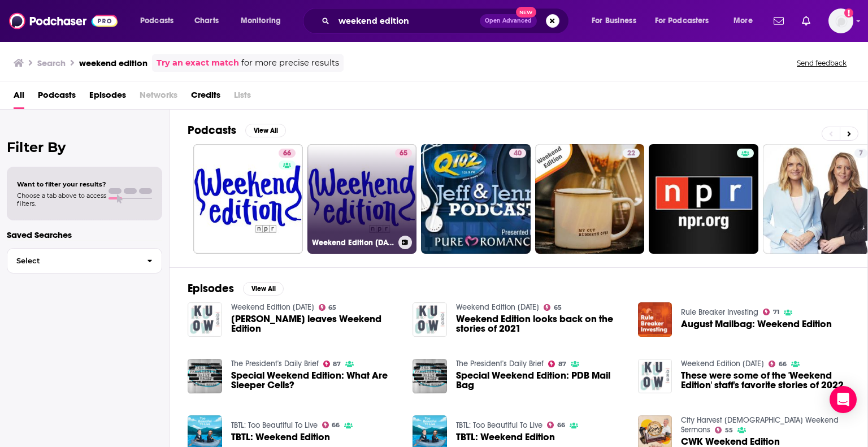 Image resolution: width=868 pixels, height=447 pixels. Describe the element at coordinates (260, 21) in the screenshot. I see `span: Monitoring` at that location.